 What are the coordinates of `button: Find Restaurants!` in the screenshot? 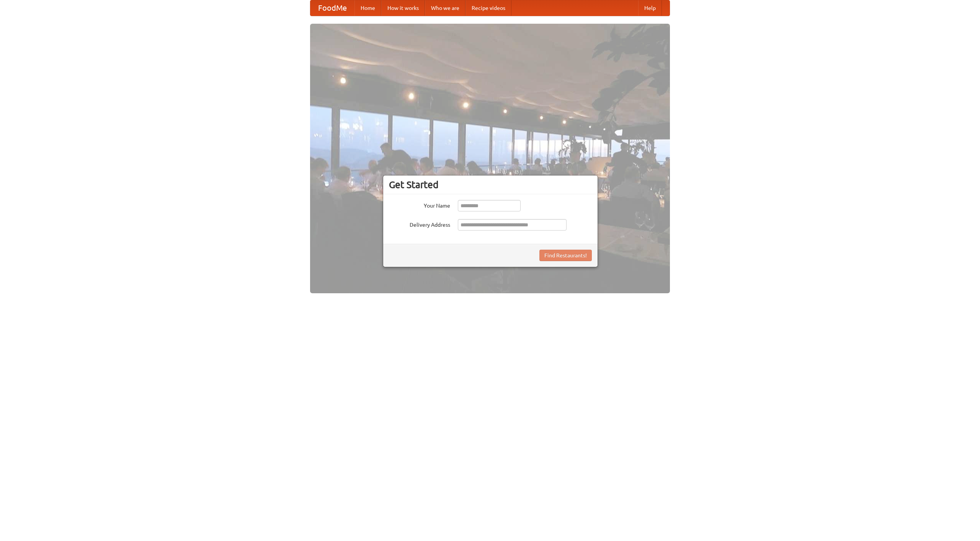 It's located at (566, 255).